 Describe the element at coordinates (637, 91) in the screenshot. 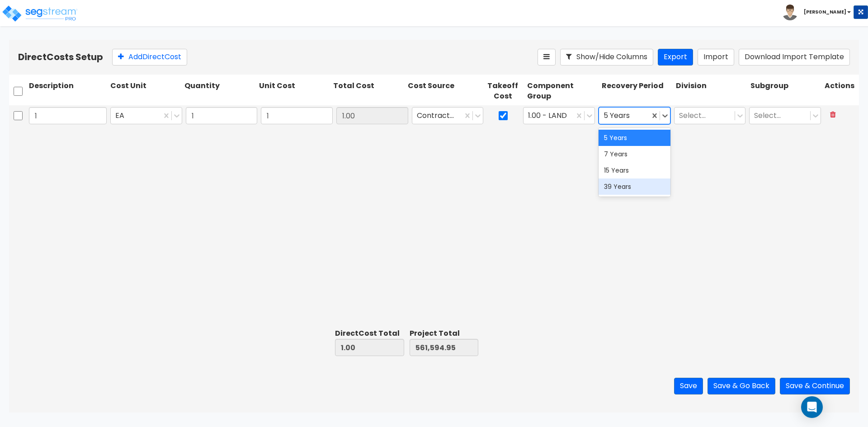

I see `div: Recovery Period` at that location.